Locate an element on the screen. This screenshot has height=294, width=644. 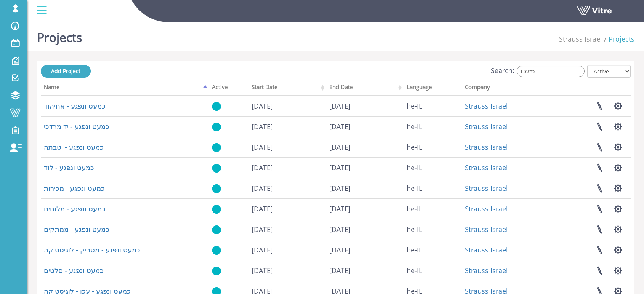
th: Start Date: activate to sort column ascending is located at coordinates (287, 88).